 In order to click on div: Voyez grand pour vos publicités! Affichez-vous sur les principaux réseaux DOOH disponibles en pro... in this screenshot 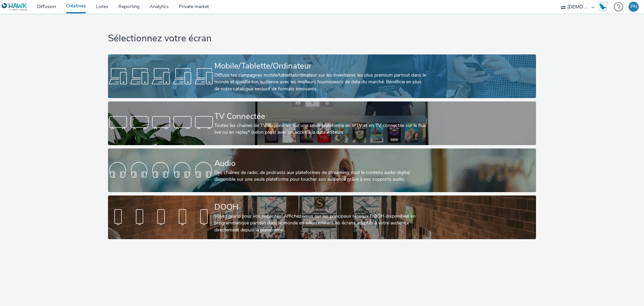, I will do `click(321, 223)`.